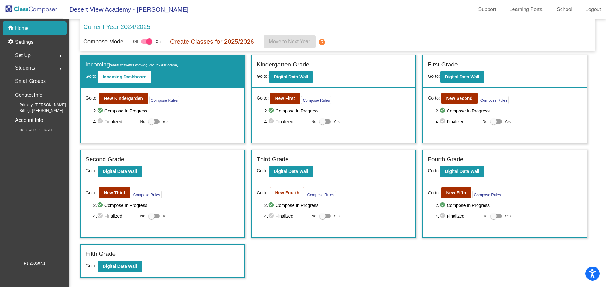  I want to click on label: Second Grade, so click(105, 160).